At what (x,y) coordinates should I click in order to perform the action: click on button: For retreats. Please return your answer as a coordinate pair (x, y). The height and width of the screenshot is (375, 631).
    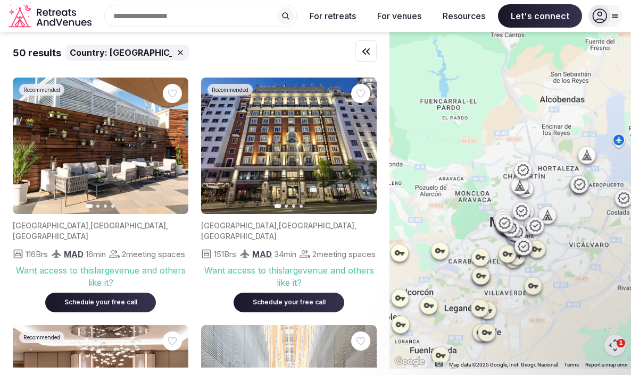
    Looking at the image, I should click on (332, 16).